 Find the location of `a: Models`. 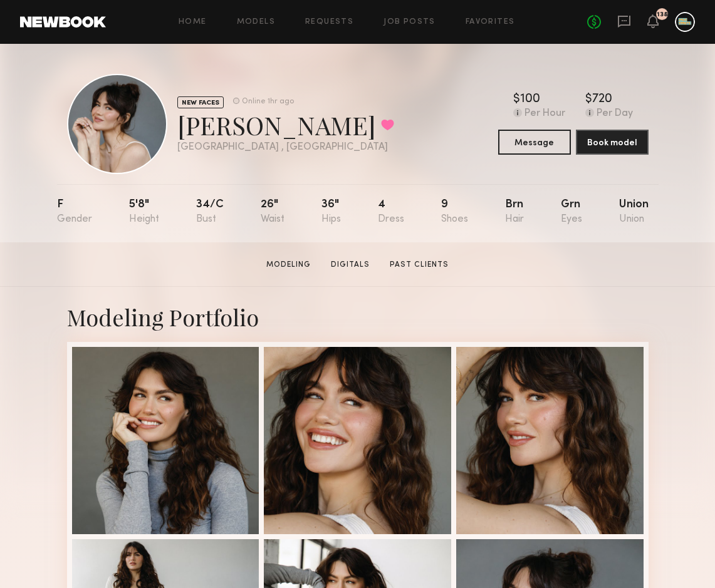

a: Models is located at coordinates (256, 22).